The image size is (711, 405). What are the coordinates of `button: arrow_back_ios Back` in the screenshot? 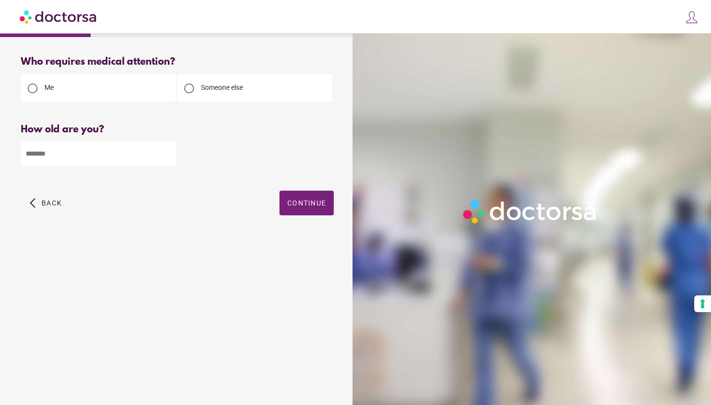 It's located at (45, 203).